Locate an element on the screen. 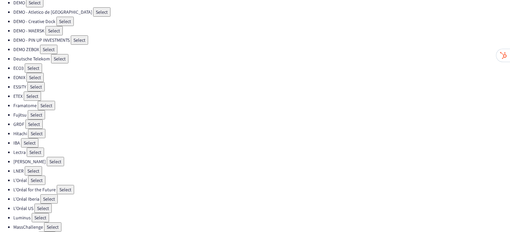 This screenshot has width=510, height=232. li: Framatome is located at coordinates (262, 105).